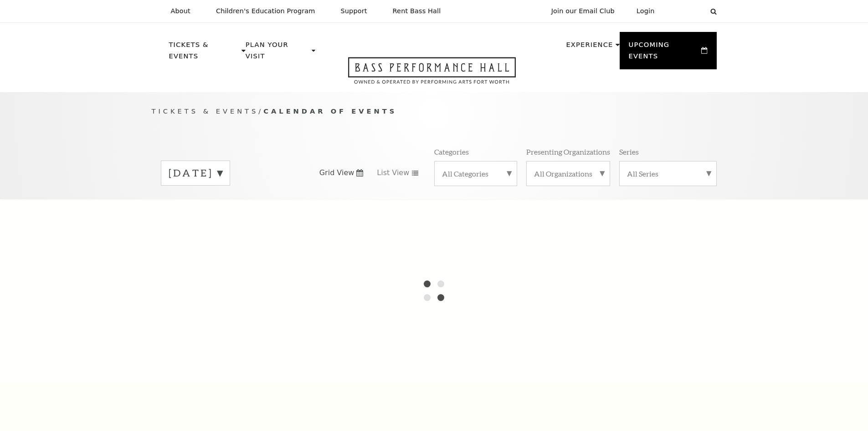 The image size is (868, 431). I want to click on p: Upcoming Events, so click(664, 53).